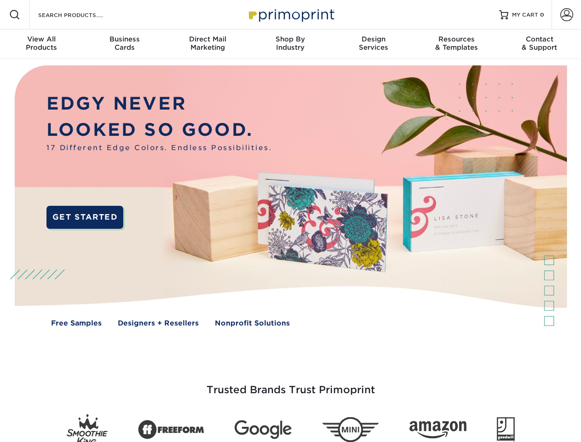  Describe the element at coordinates (542, 15) in the screenshot. I see `span: 0` at that location.